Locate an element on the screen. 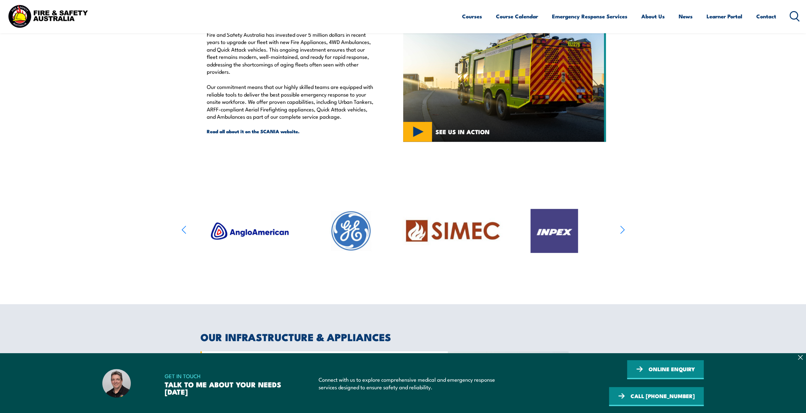  a: FIRE APPLIANCES is located at coordinates (251, 363).